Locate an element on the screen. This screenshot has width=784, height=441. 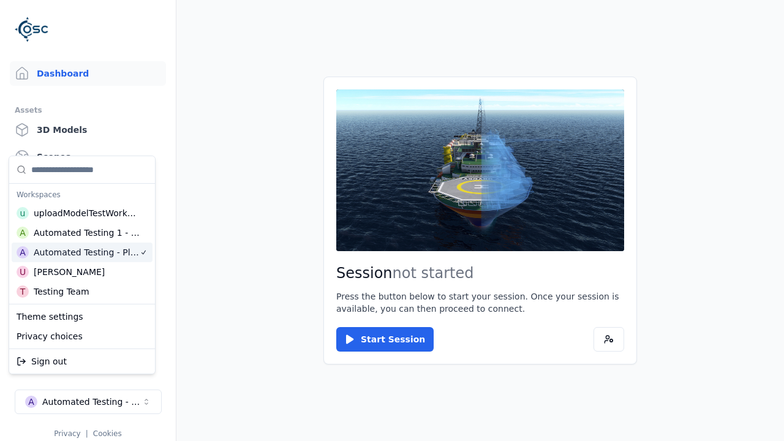
div: Testing Team is located at coordinates (61, 291).